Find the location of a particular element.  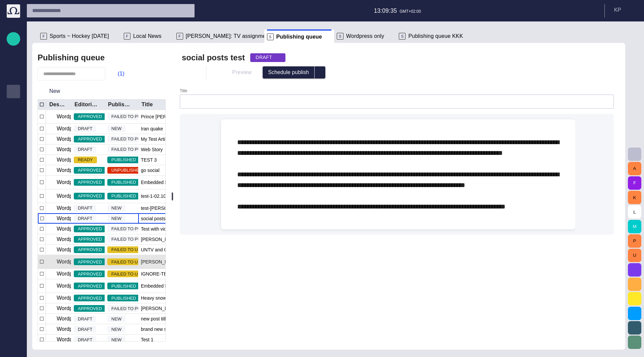

img: Octopus News Room is located at coordinates (13, 11).